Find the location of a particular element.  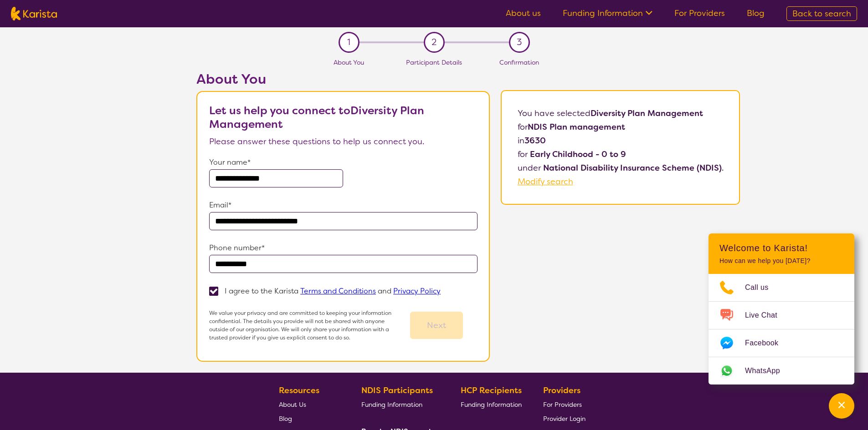

b: Let us help you connect to Diversity Plan Management is located at coordinates (317, 117).